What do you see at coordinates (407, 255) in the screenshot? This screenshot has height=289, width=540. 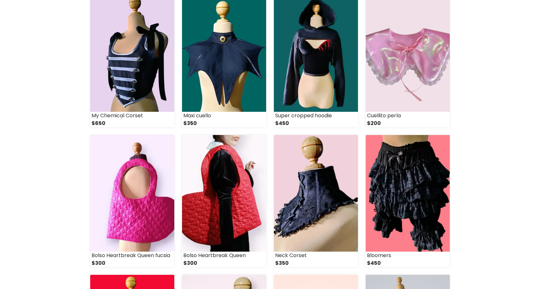 I see `div: Bloomers` at bounding box center [407, 255].